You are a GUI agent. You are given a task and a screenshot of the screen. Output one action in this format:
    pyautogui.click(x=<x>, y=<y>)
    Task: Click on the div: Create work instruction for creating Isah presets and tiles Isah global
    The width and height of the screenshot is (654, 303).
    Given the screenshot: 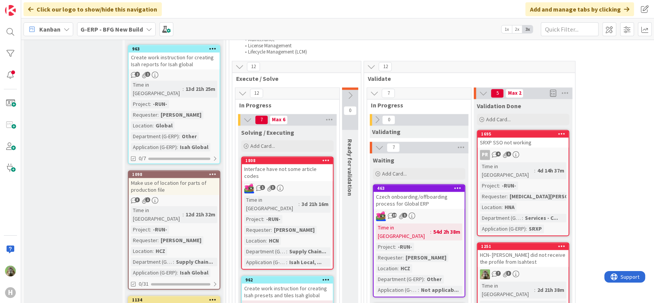 What is the action you would take?
    pyautogui.click(x=287, y=292)
    